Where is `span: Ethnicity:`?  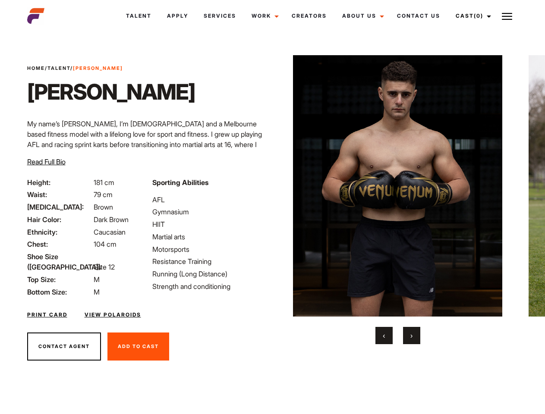 span: Ethnicity: is located at coordinates (60, 232).